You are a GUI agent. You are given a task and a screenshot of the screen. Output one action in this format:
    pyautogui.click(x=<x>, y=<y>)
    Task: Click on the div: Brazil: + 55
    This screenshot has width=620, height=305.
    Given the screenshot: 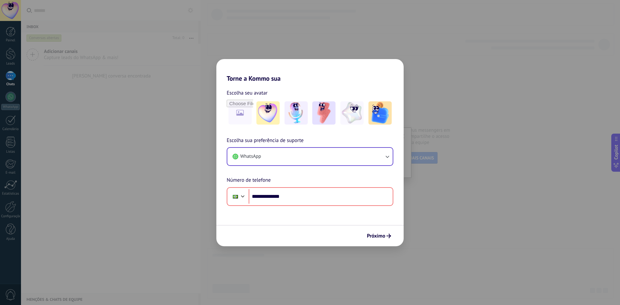 What is the action you would take?
    pyautogui.click(x=235, y=197)
    